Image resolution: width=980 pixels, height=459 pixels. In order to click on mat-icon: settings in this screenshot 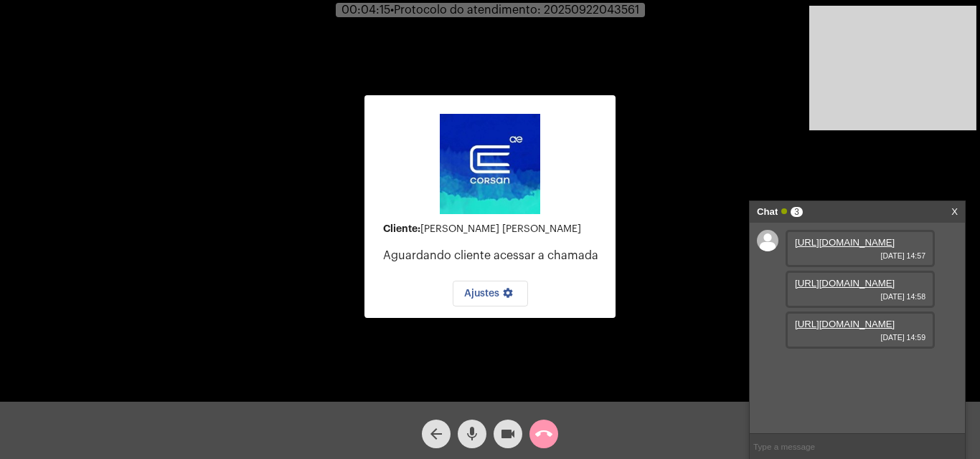, I will do `click(507, 296)`.